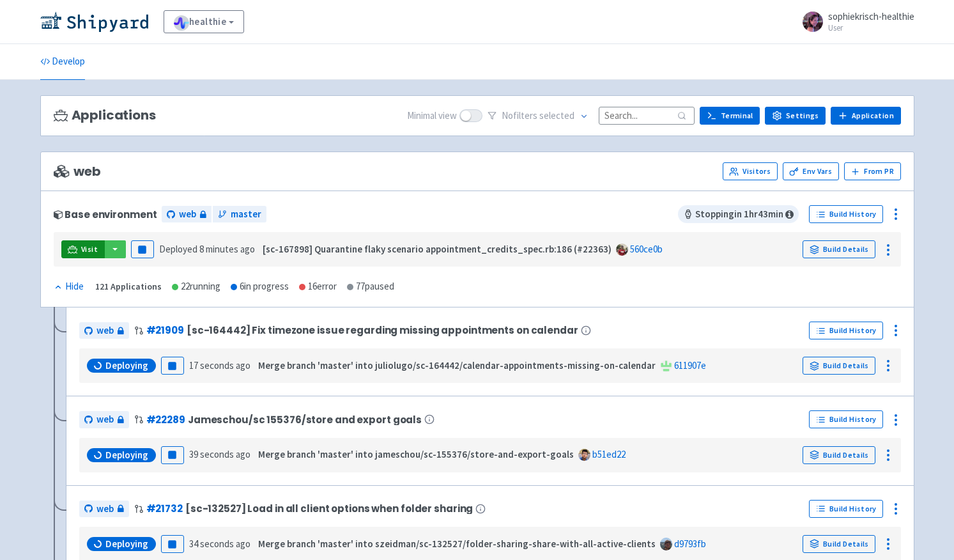 The width and height of the screenshot is (954, 560). What do you see at coordinates (871, 16) in the screenshot?
I see `span: sophiekrisch-healthie` at bounding box center [871, 16].